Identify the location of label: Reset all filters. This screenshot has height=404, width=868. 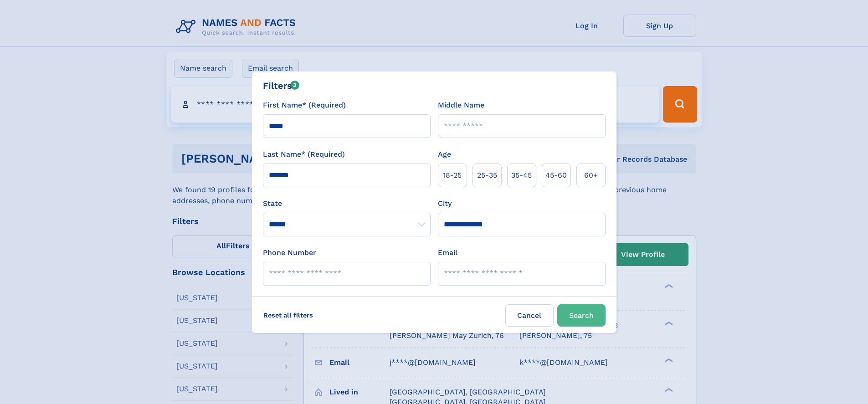
(288, 316).